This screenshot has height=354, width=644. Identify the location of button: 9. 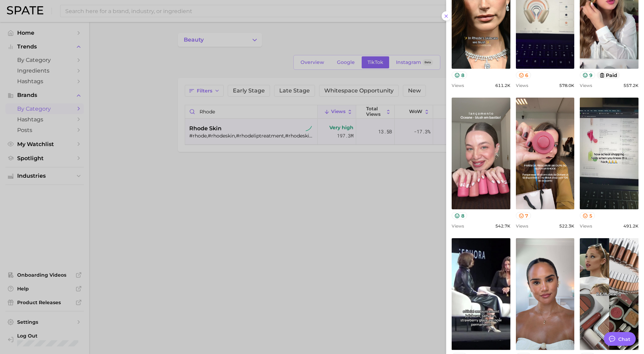
(587, 75).